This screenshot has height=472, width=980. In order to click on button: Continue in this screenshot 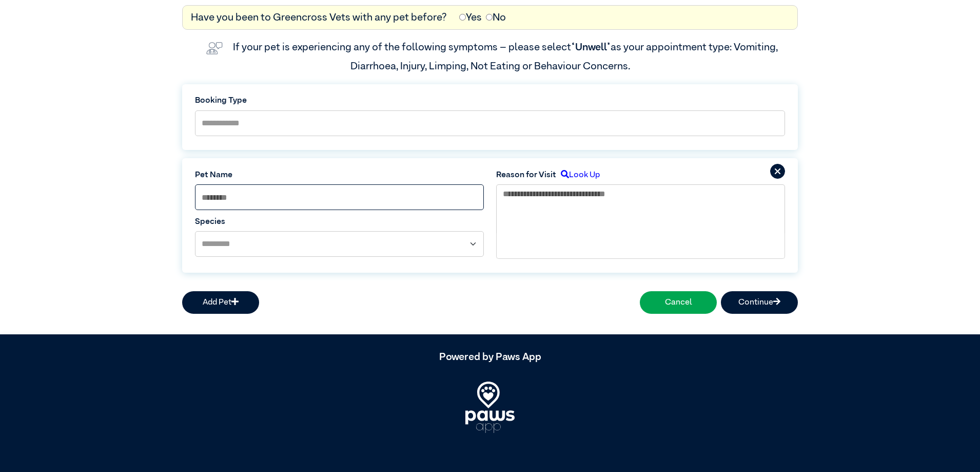, I will do `click(760, 302)`.